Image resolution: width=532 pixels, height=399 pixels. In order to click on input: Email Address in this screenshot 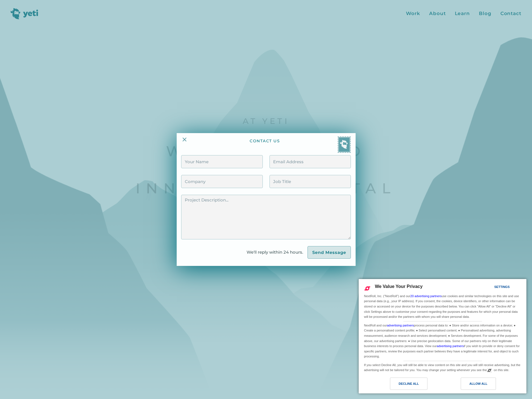, I will do `click(310, 162)`.